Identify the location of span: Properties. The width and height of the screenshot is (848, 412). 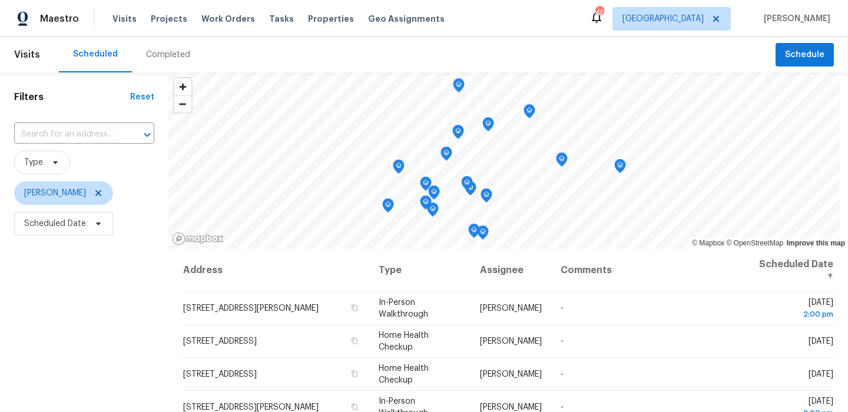
(331, 19).